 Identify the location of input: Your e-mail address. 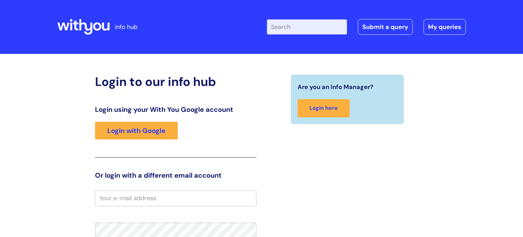
(176, 198).